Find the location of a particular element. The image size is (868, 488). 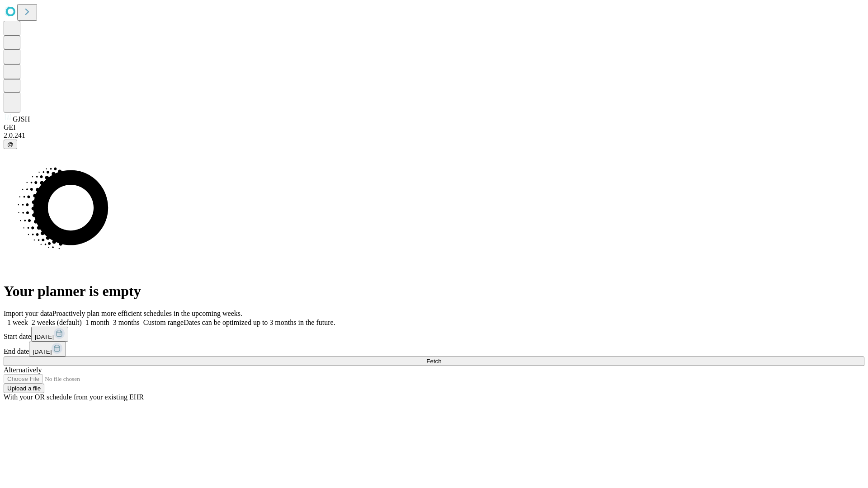

span: 1 week is located at coordinates (18, 322).